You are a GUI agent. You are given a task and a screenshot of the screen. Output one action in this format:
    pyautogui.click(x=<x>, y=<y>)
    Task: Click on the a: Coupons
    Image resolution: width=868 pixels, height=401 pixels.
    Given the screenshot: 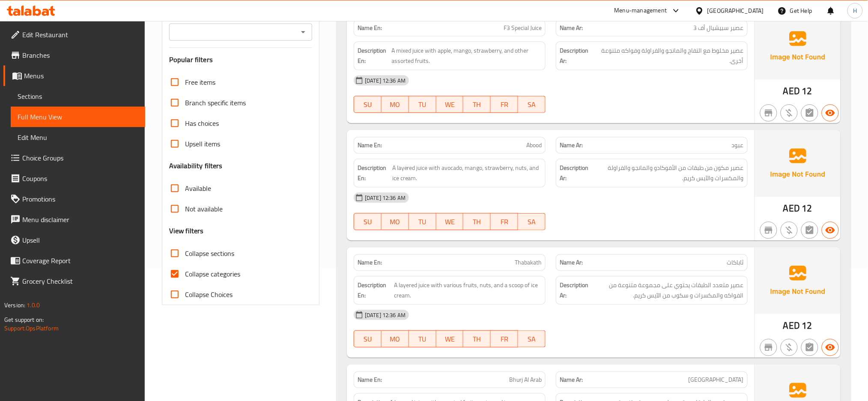 What is the action you would take?
    pyautogui.click(x=74, y=178)
    